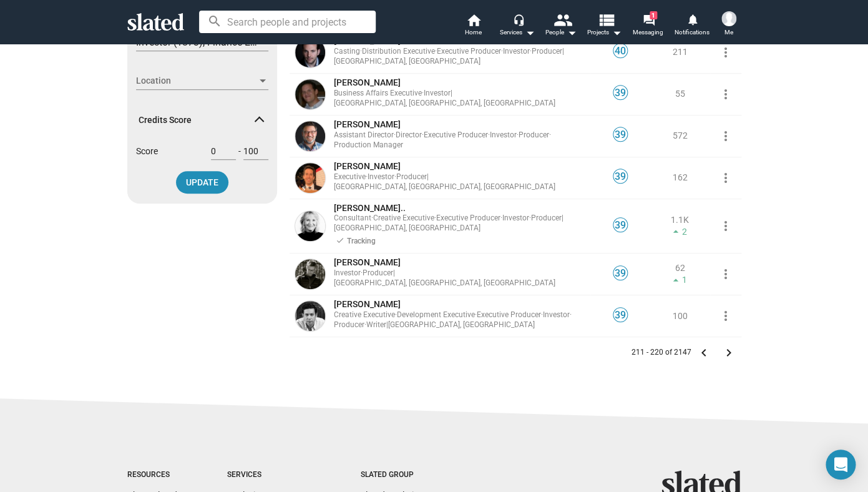  What do you see at coordinates (704, 353) in the screenshot?
I see `mat-icon: keyboard_arrow_left` at bounding box center [704, 353].